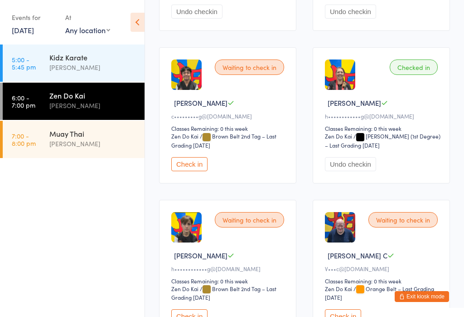 The height and width of the screenshot is (317, 464). What do you see at coordinates (93, 133) in the screenshot?
I see `div: Muay Thai` at bounding box center [93, 133].